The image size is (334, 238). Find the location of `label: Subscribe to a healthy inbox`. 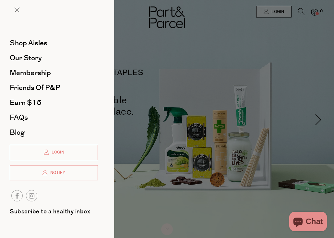

label: Subscribe to a healthy inbox is located at coordinates (50, 213).